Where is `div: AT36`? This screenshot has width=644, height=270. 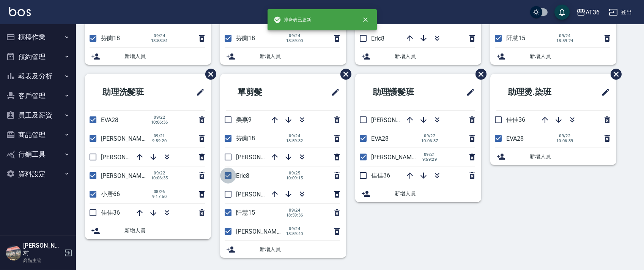
div: AT36 is located at coordinates (592, 12).